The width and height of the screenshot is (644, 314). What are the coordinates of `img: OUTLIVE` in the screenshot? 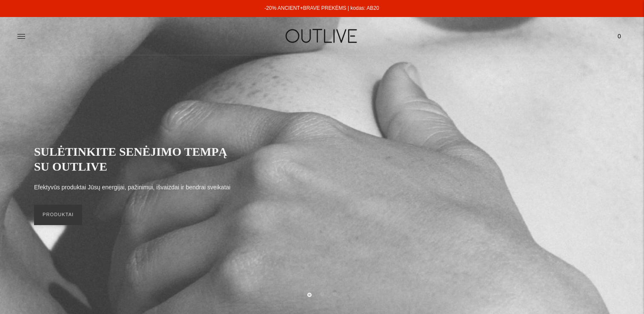 It's located at (322, 36).